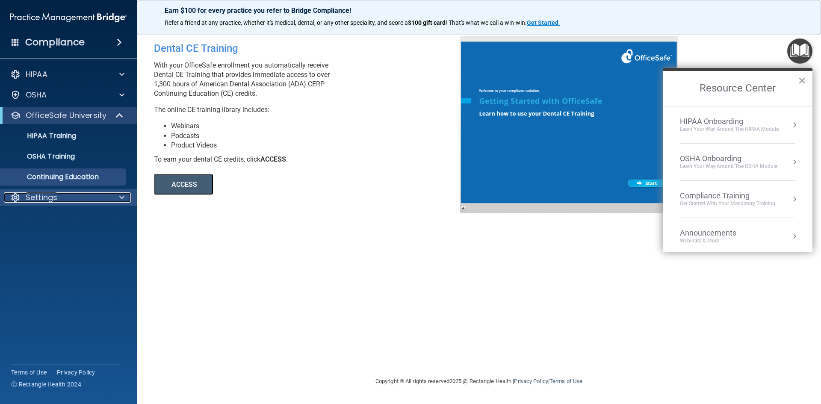 This screenshot has width=821, height=404. What do you see at coordinates (729, 166) in the screenshot?
I see `div: Learn your way around the OSHA module` at bounding box center [729, 166].